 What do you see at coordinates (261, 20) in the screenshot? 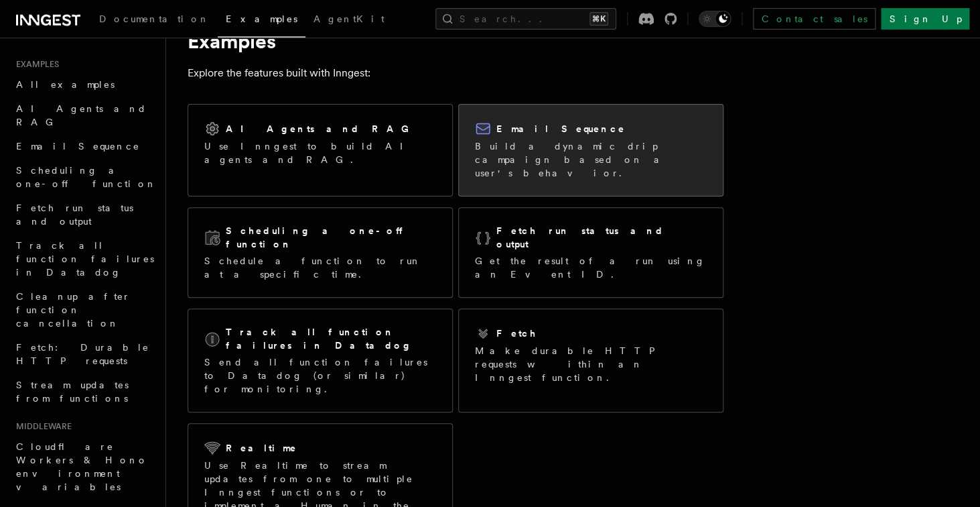
I see `a: Examples` at bounding box center [261, 20].